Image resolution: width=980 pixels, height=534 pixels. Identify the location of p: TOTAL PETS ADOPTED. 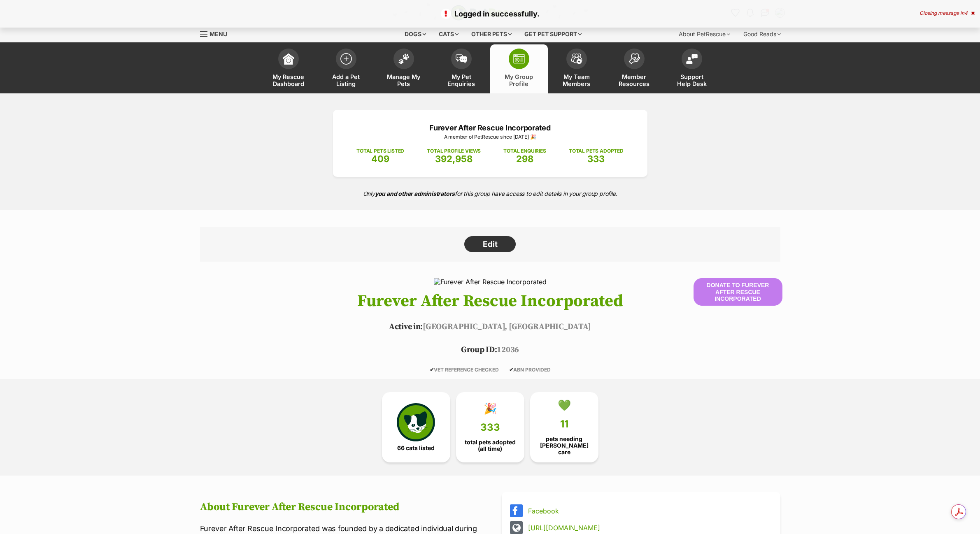
(596, 151).